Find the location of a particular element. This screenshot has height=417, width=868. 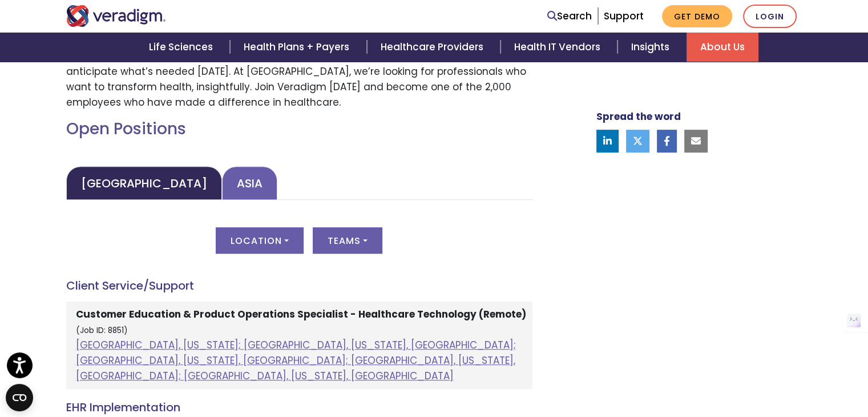

a: Insights is located at coordinates (652, 47).